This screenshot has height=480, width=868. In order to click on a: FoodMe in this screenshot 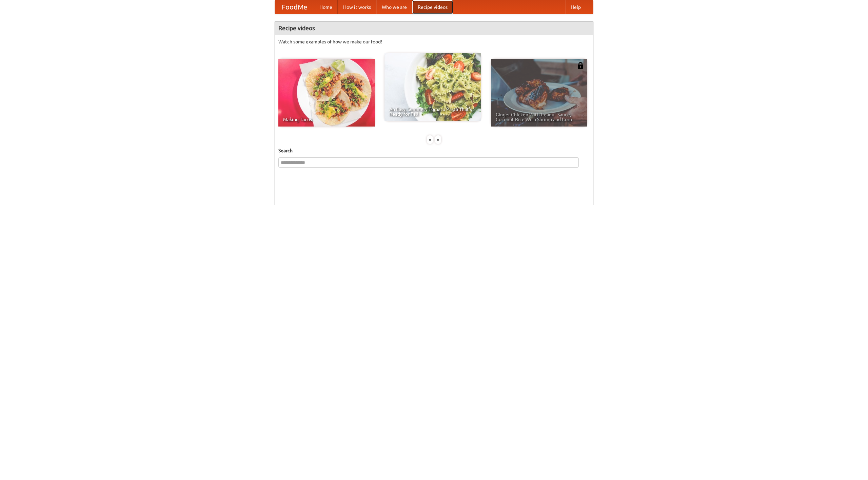, I will do `click(294, 7)`.